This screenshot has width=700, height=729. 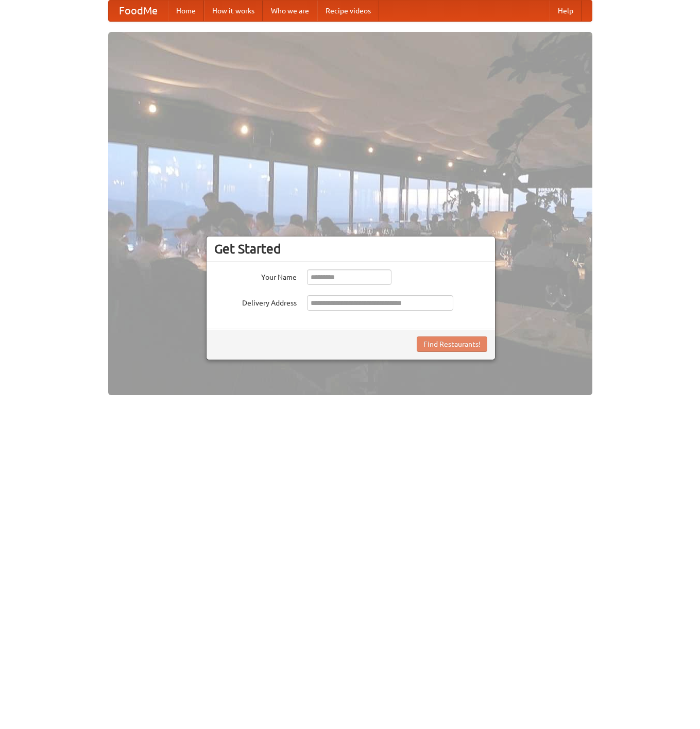 What do you see at coordinates (138, 11) in the screenshot?
I see `a: FoodMe` at bounding box center [138, 11].